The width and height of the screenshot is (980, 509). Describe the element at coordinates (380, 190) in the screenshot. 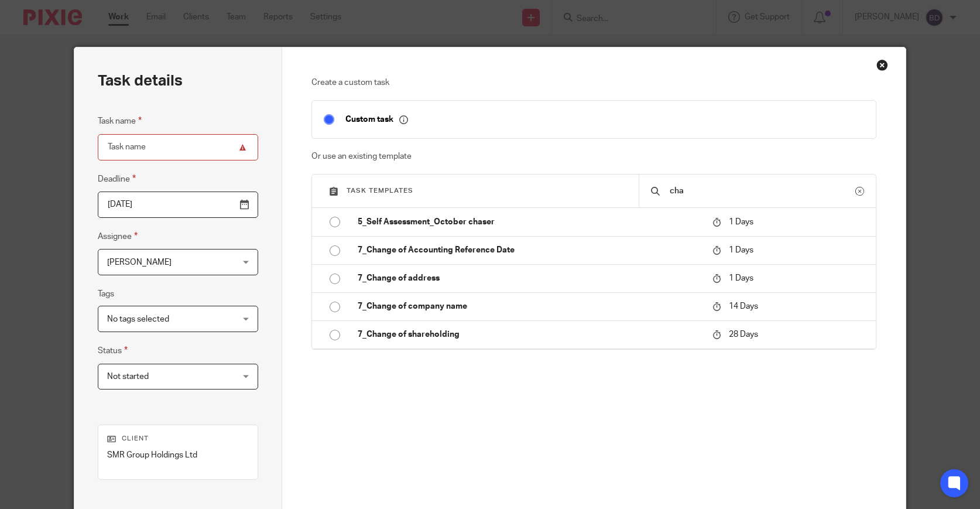

I see `span: Task templates` at that location.